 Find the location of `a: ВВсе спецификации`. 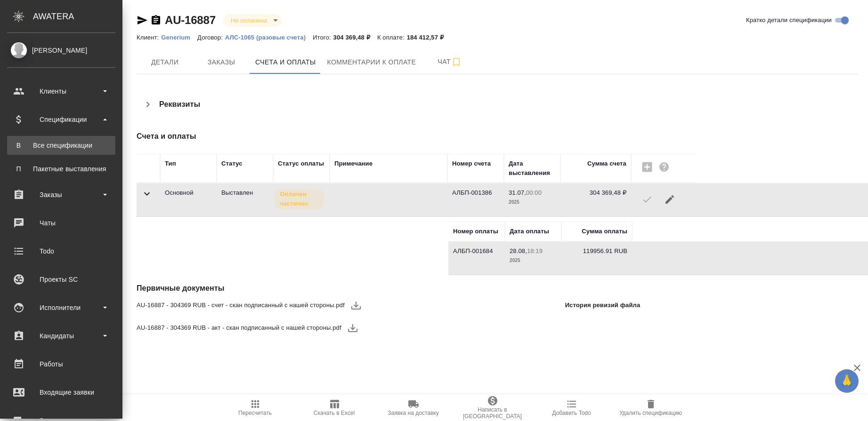

a: ВВсе спецификации is located at coordinates (61, 146).